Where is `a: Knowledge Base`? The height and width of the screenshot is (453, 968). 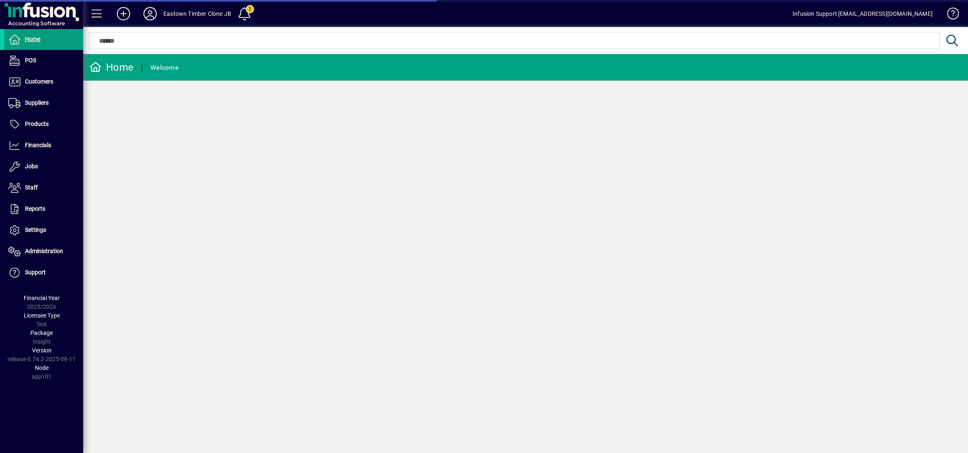 a: Knowledge Base is located at coordinates (950, 15).